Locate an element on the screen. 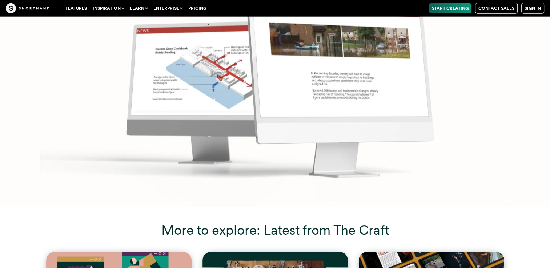 This screenshot has height=268, width=550. button: Enterprise is located at coordinates (168, 8).